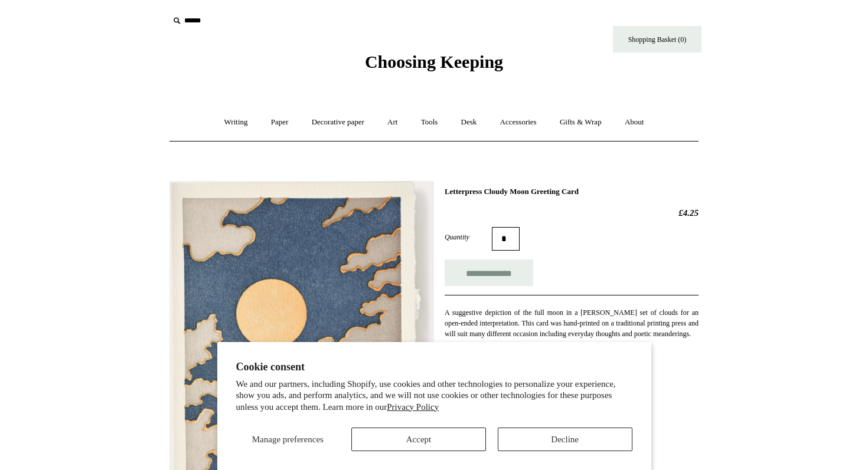 The image size is (868, 470). What do you see at coordinates (236, 122) in the screenshot?
I see `a: Writing` at bounding box center [236, 122].